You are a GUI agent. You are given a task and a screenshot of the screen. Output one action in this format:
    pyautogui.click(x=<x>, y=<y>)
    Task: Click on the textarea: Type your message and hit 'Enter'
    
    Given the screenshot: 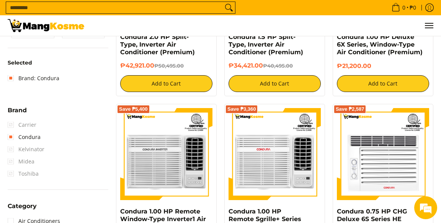 What is the action you would take?
    pyautogui.click(x=75, y=158)
    